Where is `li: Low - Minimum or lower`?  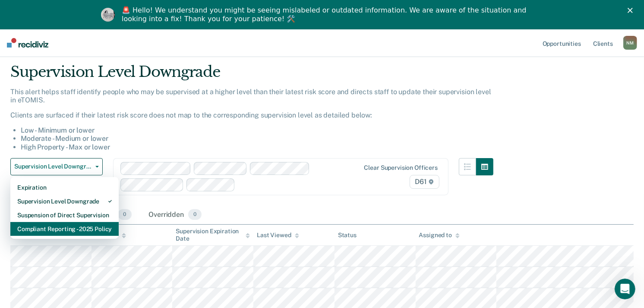
li: Low - Minimum or lower is located at coordinates (257, 130).